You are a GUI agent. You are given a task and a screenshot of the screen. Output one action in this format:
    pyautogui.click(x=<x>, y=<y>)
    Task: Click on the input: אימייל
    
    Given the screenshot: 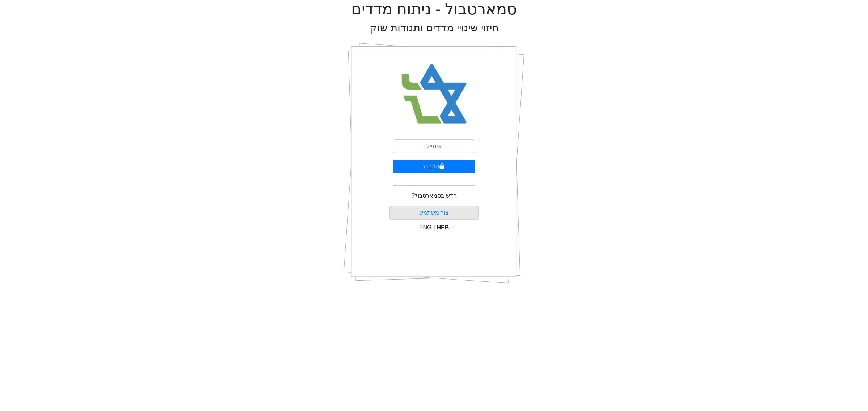 What is the action you would take?
    pyautogui.click(x=434, y=147)
    